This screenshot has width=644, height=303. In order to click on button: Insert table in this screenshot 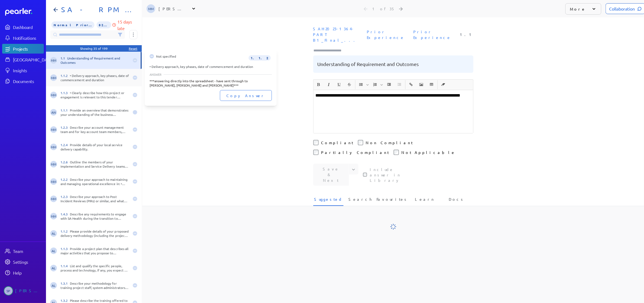, I will do `click(431, 85)`.